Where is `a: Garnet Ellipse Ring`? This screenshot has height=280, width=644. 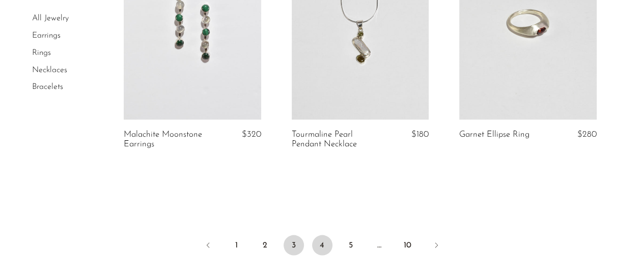 a: Garnet Ellipse Ring is located at coordinates (494, 134).